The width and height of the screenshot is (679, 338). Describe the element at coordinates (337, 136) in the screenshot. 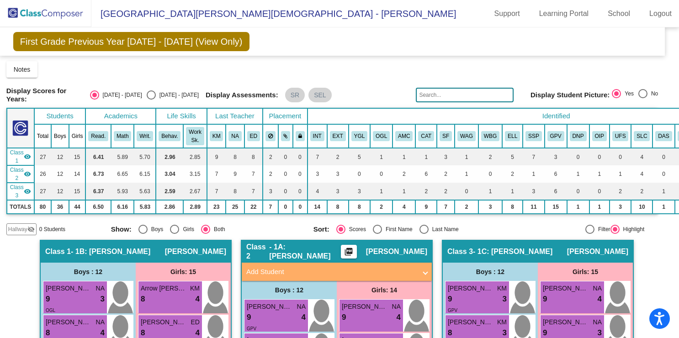

I see `button: EXT` at that location.